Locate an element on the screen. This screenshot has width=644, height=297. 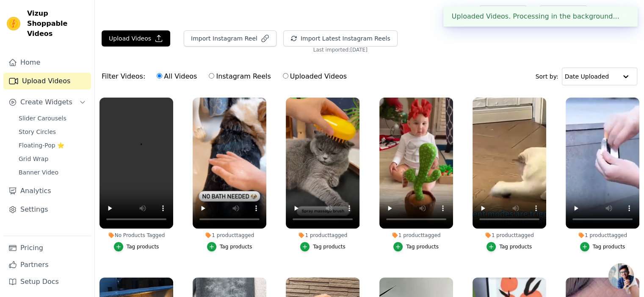
span: Create Widgets is located at coordinates (46, 102).